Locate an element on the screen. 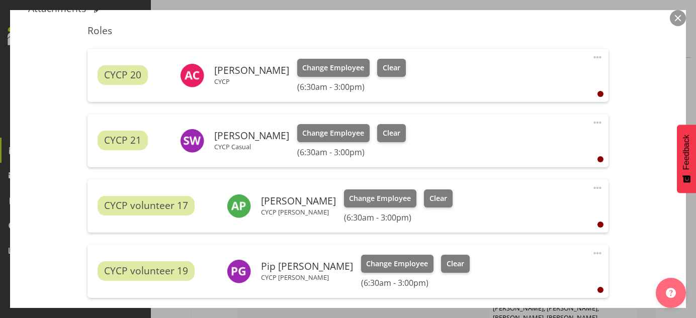  img: amelie-paroll11627.jpg is located at coordinates (239, 206).